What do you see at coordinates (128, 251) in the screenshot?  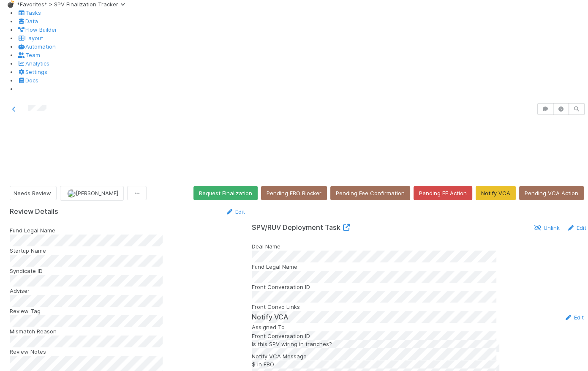 I see `div: Startup Name` at bounding box center [128, 251].